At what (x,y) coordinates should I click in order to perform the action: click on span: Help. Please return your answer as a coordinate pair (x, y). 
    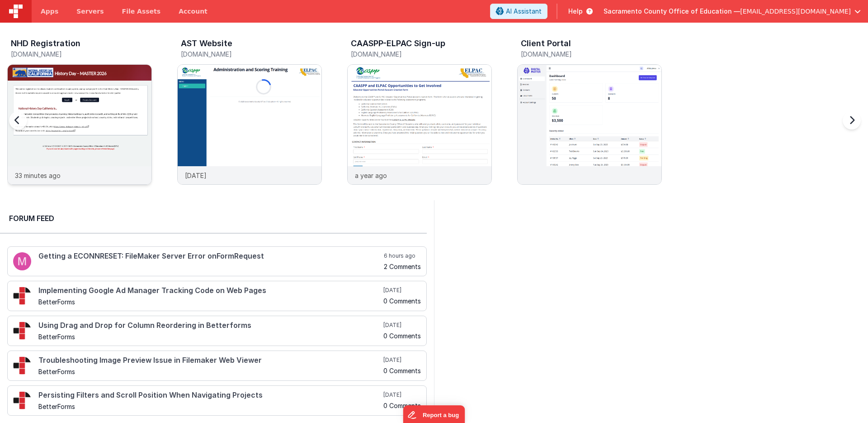
    Looking at the image, I should click on (576, 11).